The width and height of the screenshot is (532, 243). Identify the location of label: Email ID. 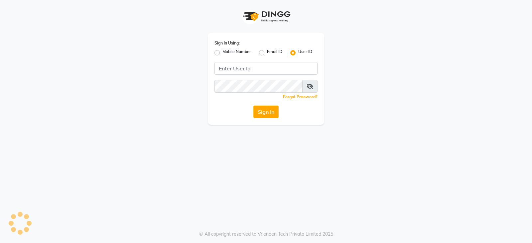
(274, 53).